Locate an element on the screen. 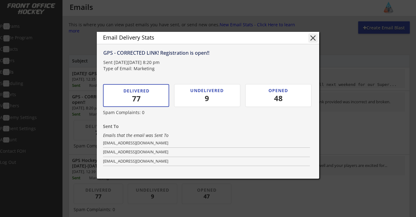 This screenshot has width=416, height=217. div: UNDELIVERED is located at coordinates (207, 91).